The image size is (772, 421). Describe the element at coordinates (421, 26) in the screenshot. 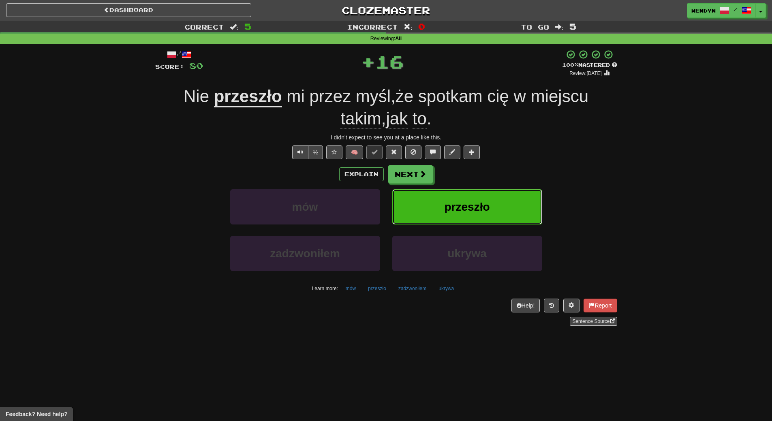

I see `span: 0` at that location.